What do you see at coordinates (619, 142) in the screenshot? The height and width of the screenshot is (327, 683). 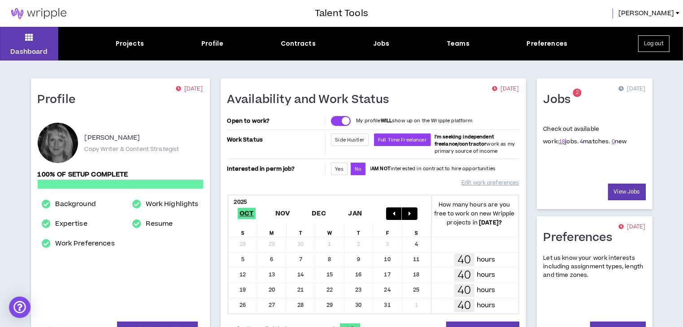 I see `span: new` at bounding box center [619, 142].